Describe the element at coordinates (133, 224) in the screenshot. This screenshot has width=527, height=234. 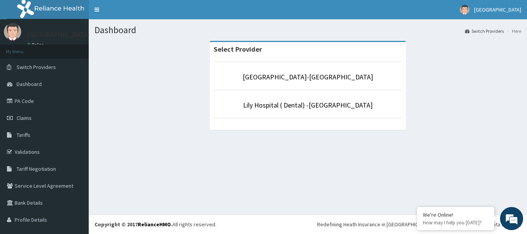
I see `strong: Copyright © 2017 .` at that location.